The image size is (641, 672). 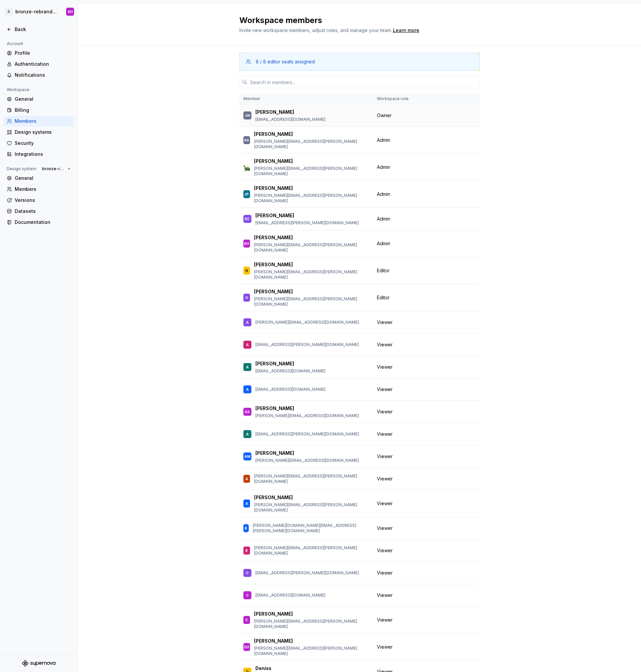 What do you see at coordinates (39, 222) in the screenshot?
I see `a: Documentation` at bounding box center [39, 222].